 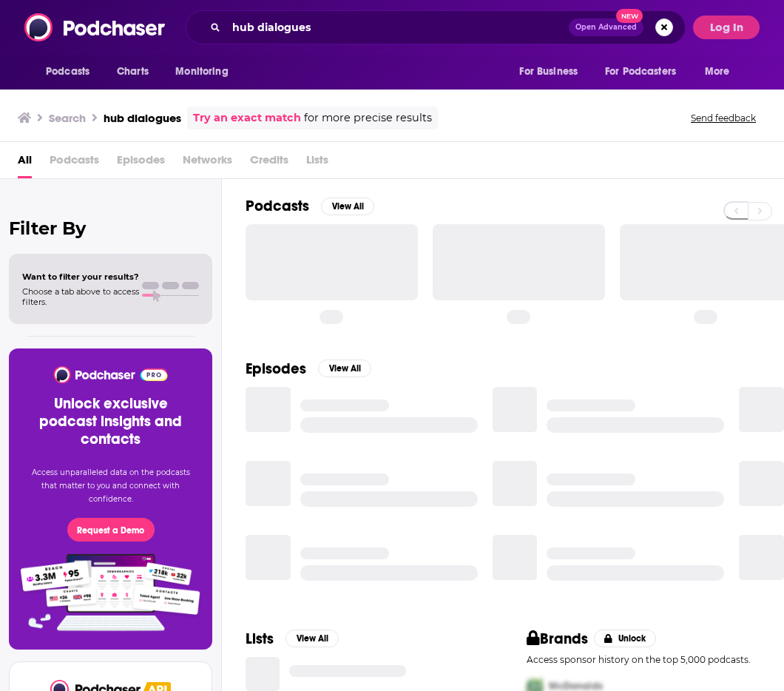 What do you see at coordinates (269, 163) in the screenshot?
I see `span: Credits` at bounding box center [269, 163].